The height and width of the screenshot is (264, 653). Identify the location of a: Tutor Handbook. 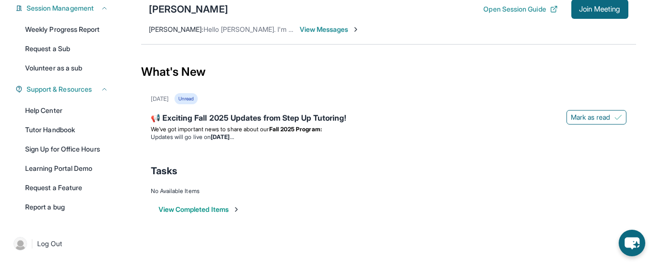
(67, 130).